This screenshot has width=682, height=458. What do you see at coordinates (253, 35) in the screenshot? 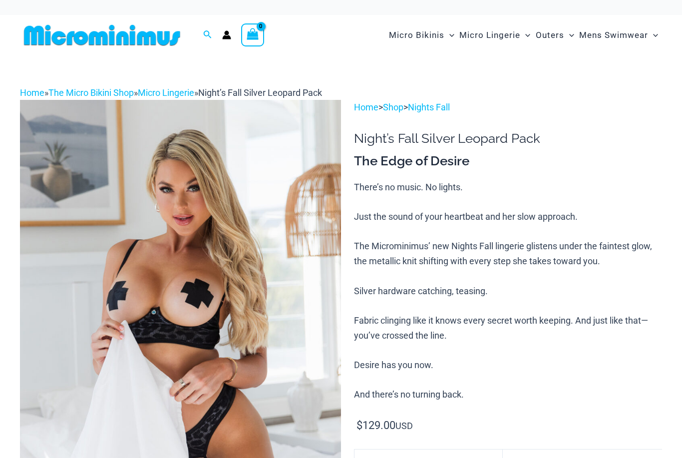
I see `a: View Shopping Cart, empty` at bounding box center [253, 35].